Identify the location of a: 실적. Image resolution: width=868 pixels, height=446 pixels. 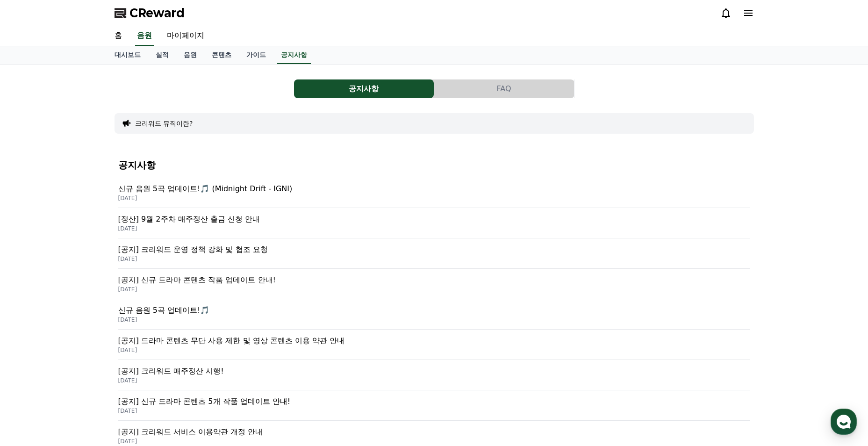
(162, 55).